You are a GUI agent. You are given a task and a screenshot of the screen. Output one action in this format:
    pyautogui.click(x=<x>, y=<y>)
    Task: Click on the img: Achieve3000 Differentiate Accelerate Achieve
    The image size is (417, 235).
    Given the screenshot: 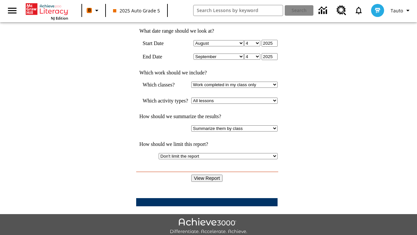 What is the action you would take?
    pyautogui.click(x=209, y=226)
    